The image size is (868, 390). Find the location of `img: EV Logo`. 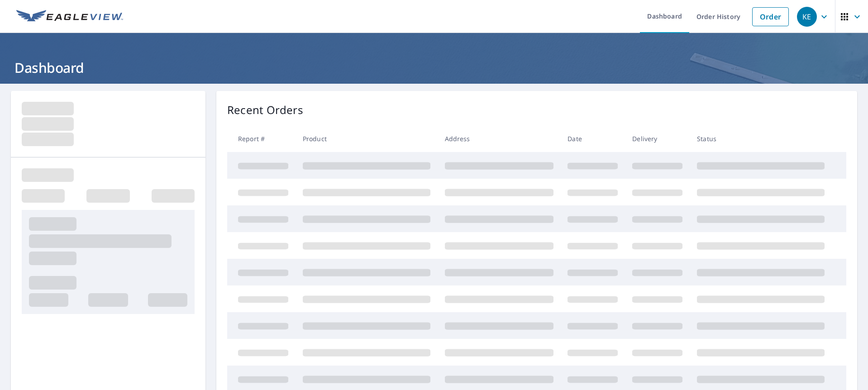

img: EV Logo is located at coordinates (70, 17).